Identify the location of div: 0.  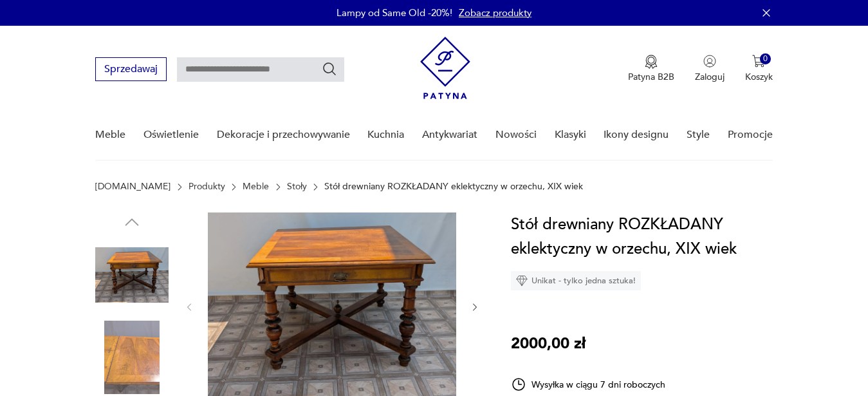
(765, 58).